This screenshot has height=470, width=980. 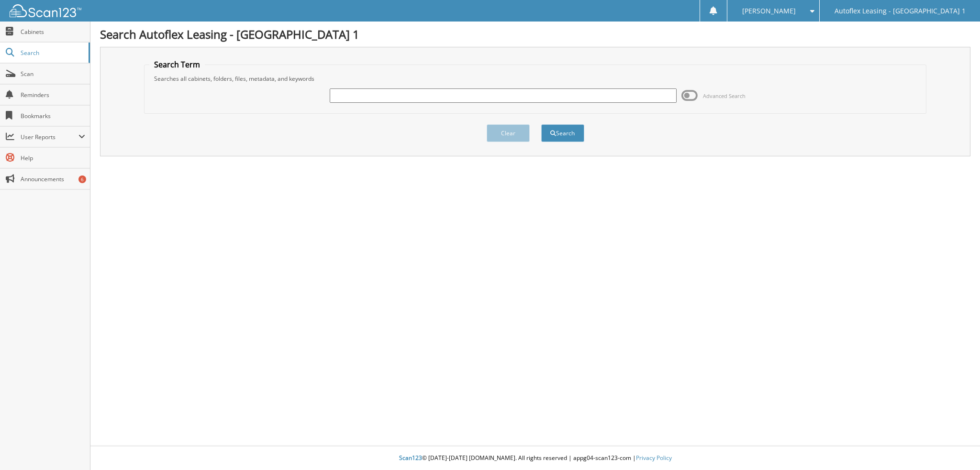 What do you see at coordinates (654, 458) in the screenshot?
I see `a: Privacy Policy` at bounding box center [654, 458].